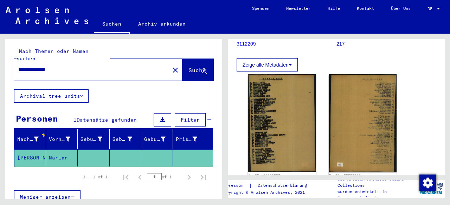  What do you see at coordinates (283, 186) in the screenshot?
I see `a: Datenschutzerklärung` at bounding box center [283, 186].